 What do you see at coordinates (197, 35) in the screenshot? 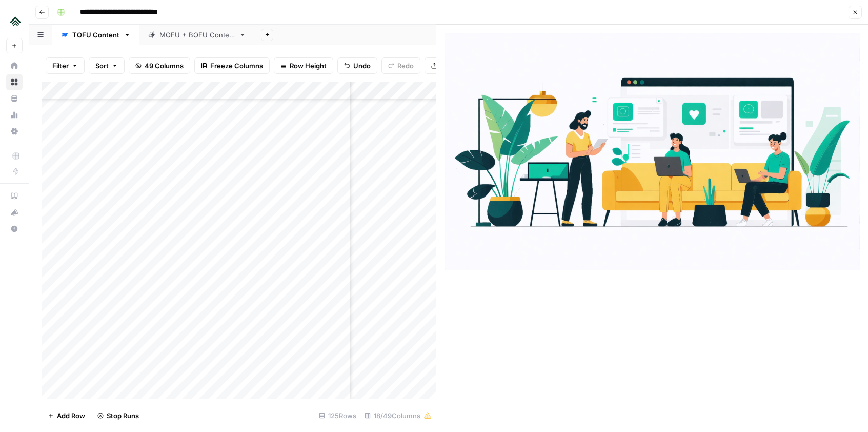
I see `a: MOFU + BOFU Content` at bounding box center [197, 35].